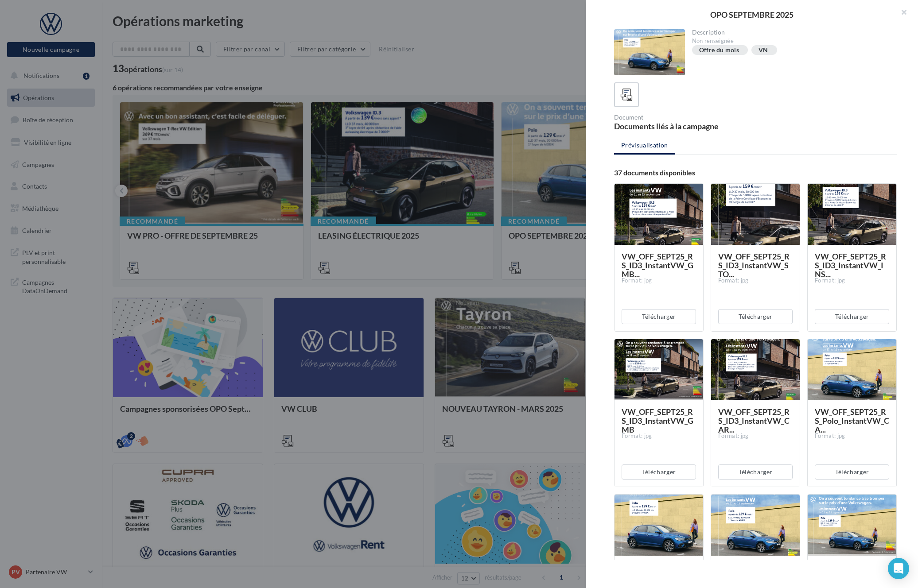 Image resolution: width=918 pixels, height=588 pixels. Describe the element at coordinates (753, 266) in the screenshot. I see `span: VW_OFF_SEPT25_RS_ID3_InstantVW_STO...` at that location.